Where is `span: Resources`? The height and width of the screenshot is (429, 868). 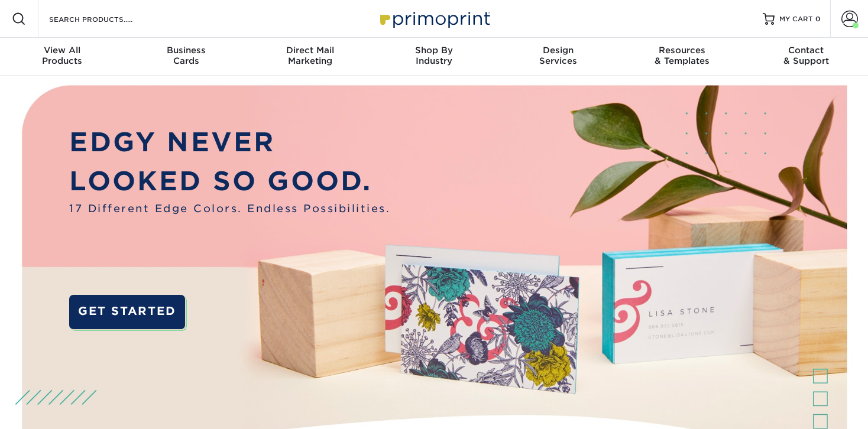
span: Resources is located at coordinates (682, 51).